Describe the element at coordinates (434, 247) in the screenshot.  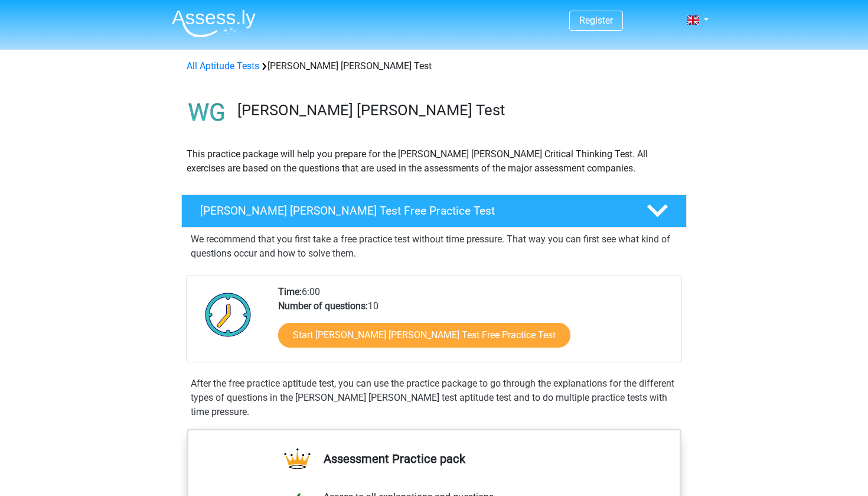
I see `p: We recommend that you first take a free practice test without time pressure. That way you can fir...` at that location.